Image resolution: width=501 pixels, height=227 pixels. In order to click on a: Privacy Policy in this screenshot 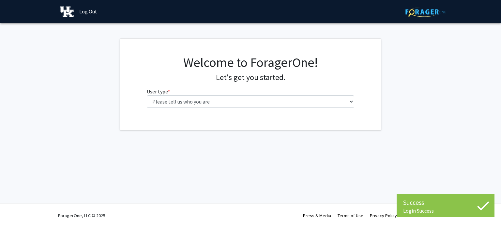, I will do `click(383, 215)`.